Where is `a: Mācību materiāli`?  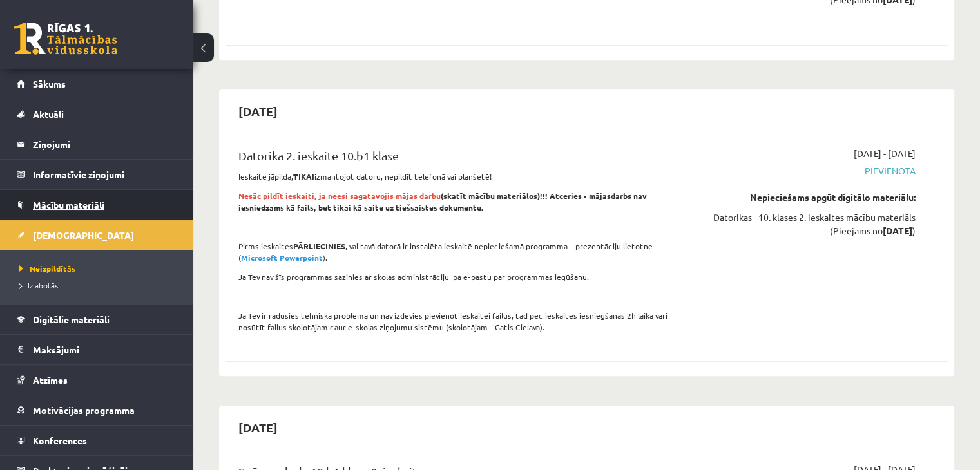 a: Mācību materiāli is located at coordinates (96, 205).